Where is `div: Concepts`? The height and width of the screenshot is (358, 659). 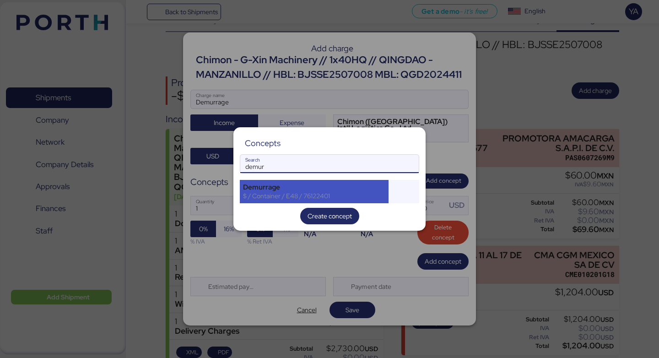 div: Concepts is located at coordinates (263, 143).